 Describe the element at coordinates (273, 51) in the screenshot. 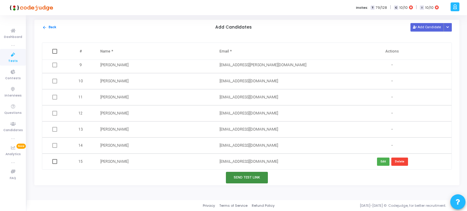

I see `th: Email *` at that location.